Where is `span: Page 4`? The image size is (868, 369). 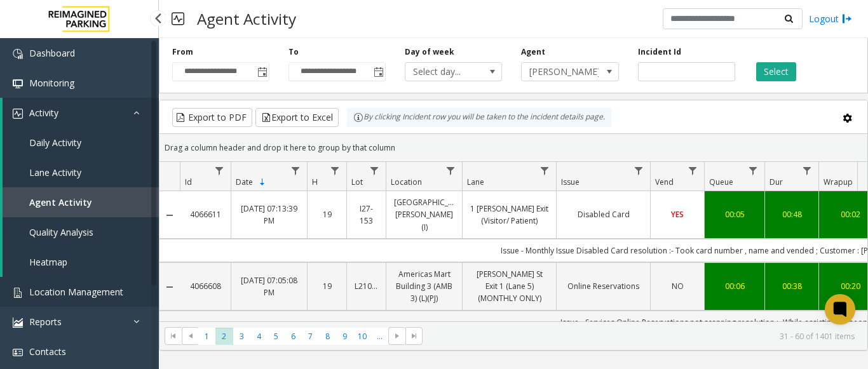 span: Page 4 is located at coordinates (258, 336).